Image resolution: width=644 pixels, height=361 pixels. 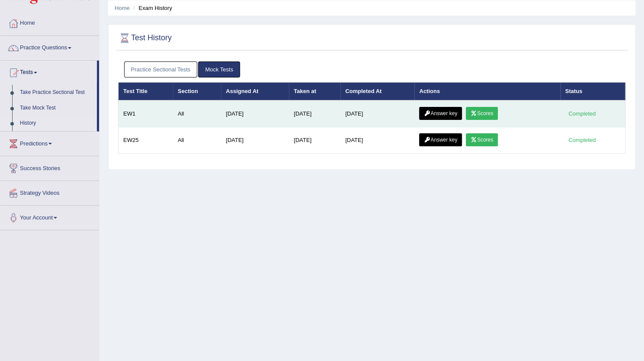 I want to click on td: EW1, so click(x=146, y=114).